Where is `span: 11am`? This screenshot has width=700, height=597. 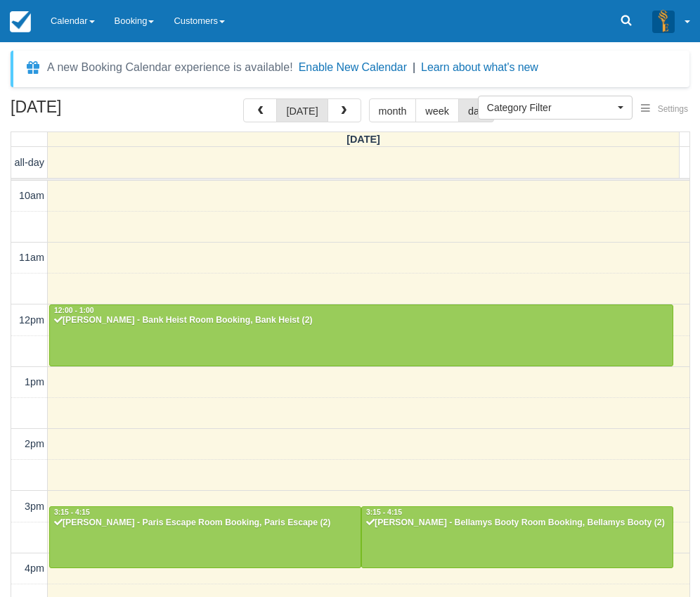
span: 11am is located at coordinates (32, 258).